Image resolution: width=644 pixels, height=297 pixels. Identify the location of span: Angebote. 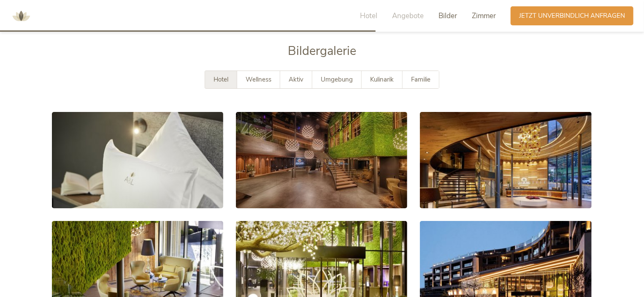
(408, 16).